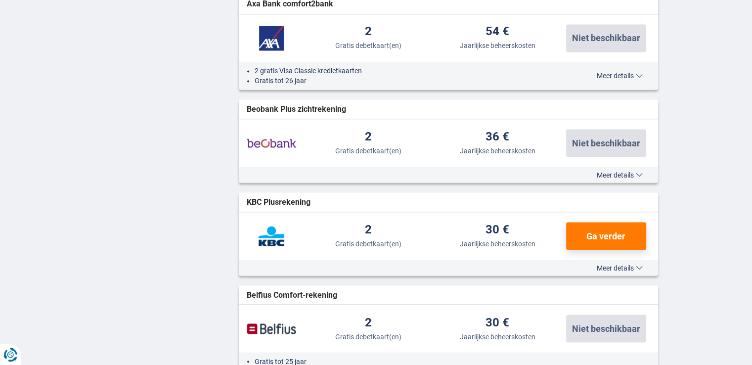 This screenshot has width=752, height=365. What do you see at coordinates (271, 143) in the screenshot?
I see `img: Beobank` at bounding box center [271, 143].